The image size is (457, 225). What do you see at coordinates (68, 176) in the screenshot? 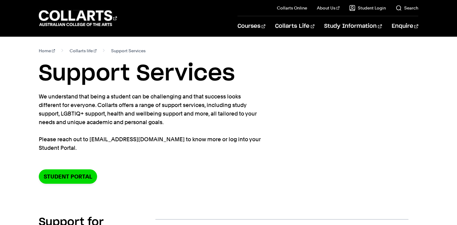
I see `a: Student Portal` at bounding box center [68, 176].